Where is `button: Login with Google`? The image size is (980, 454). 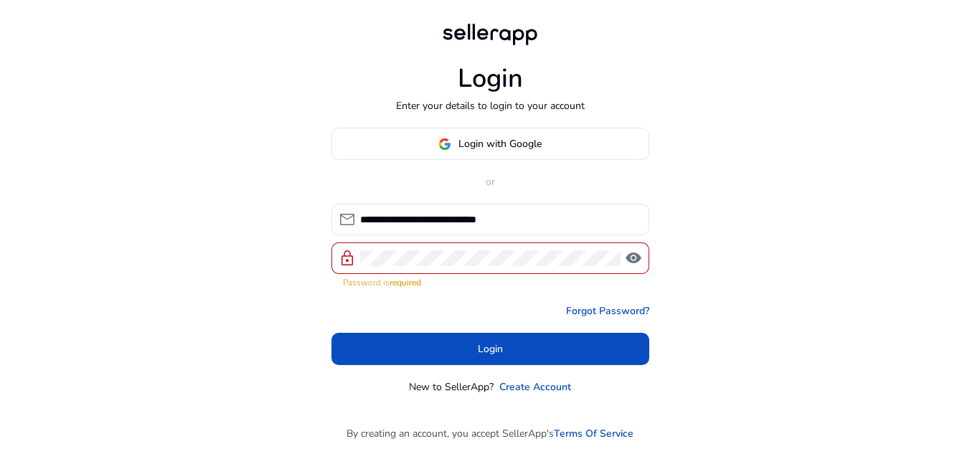 button: Login with Google is located at coordinates (490, 144).